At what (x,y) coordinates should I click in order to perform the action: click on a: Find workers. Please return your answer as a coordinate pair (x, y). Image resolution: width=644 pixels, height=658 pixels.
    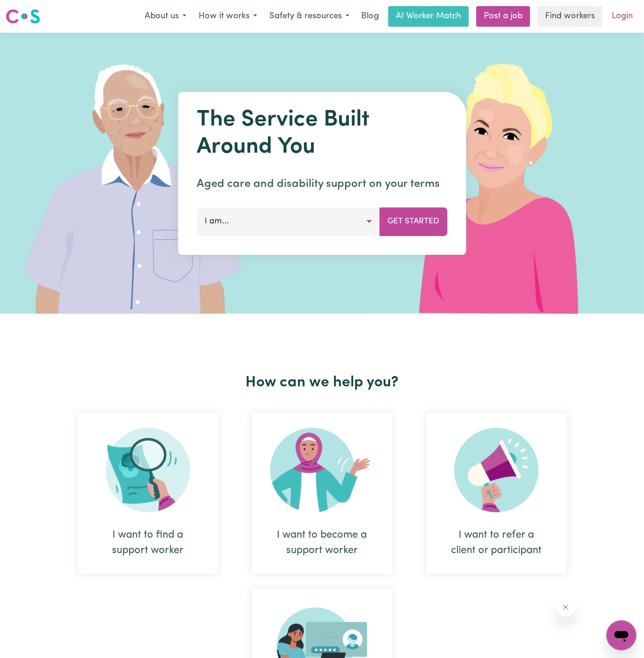
    Looking at the image, I should click on (570, 16).